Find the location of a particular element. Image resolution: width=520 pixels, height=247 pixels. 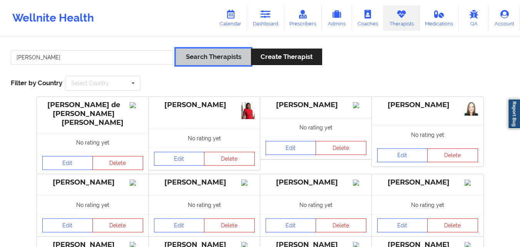

img: abf20414-8f00-4ba2-a6e7-ad757038051d_1000044848.png is located at coordinates (471, 109).